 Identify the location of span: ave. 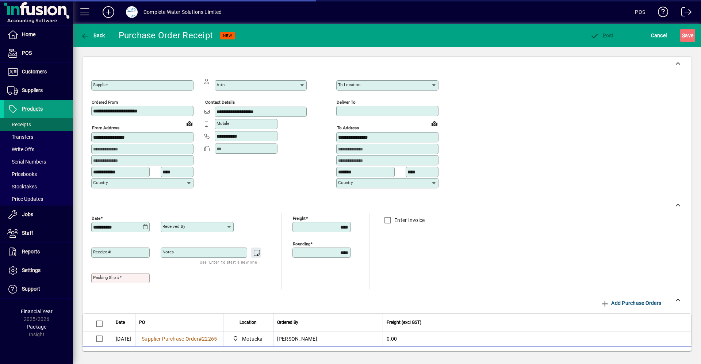
(687, 35).